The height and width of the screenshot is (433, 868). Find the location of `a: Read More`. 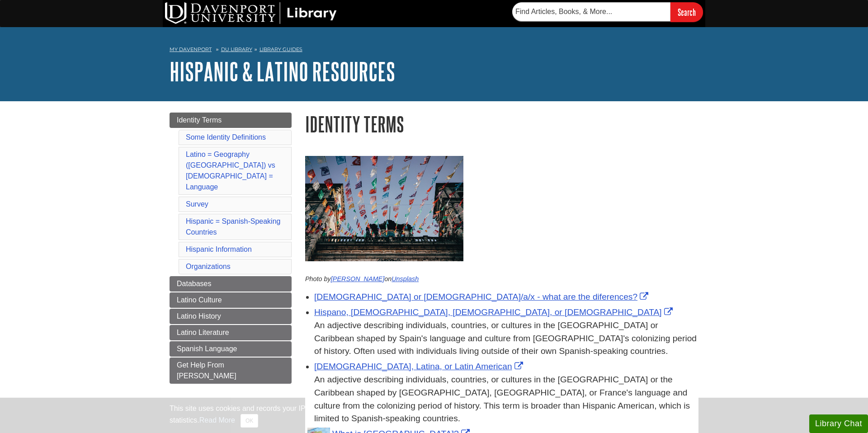

a: Read More is located at coordinates (217, 420).